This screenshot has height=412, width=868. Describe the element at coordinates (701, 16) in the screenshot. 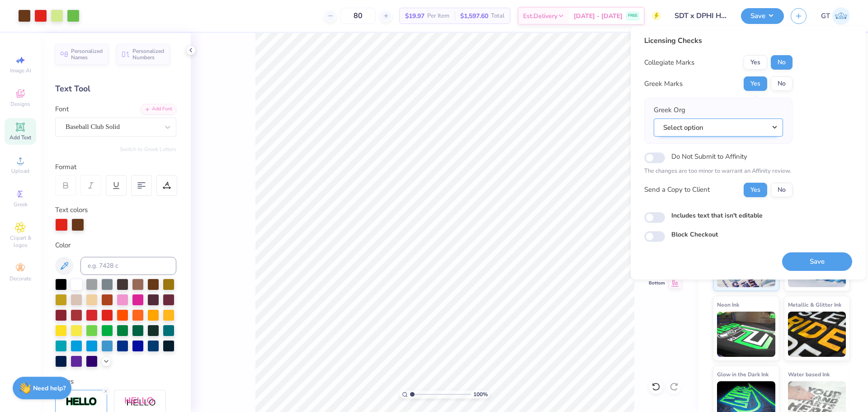

I see `input: Untitled Design` at that location.